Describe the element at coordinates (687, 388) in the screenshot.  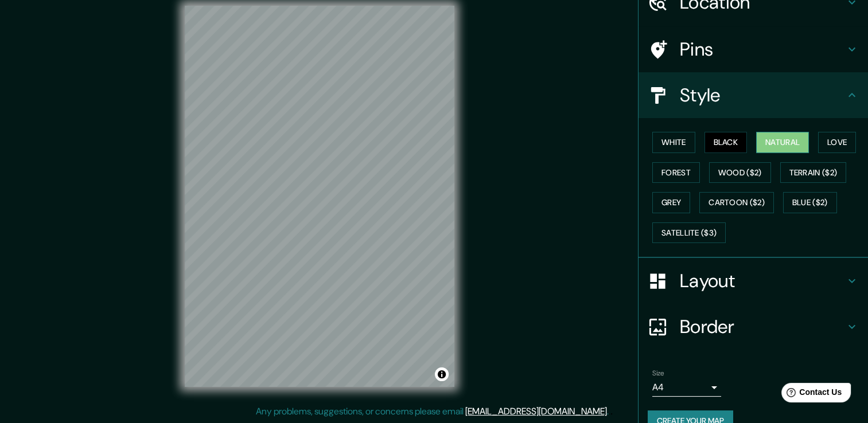
I see `div: A4` at that location.